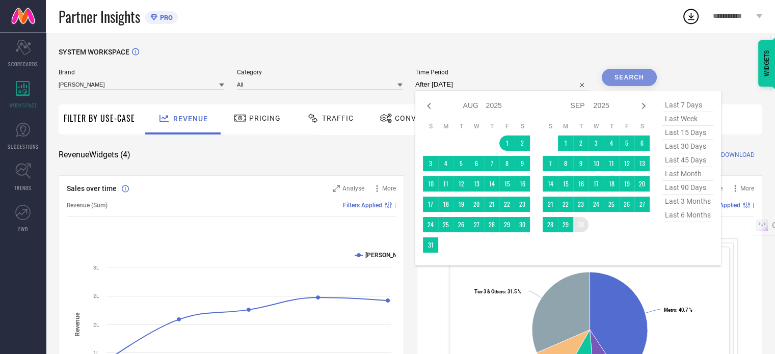 This screenshot has height=354, width=775. Describe the element at coordinates (446, 204) in the screenshot. I see `td: Mon Aug 18 2025` at that location.